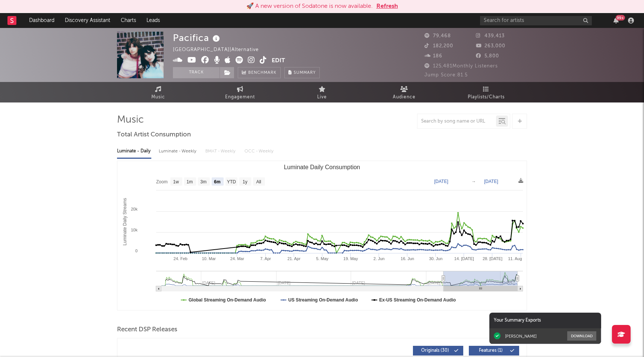  What do you see at coordinates (209, 258) in the screenshot?
I see `text: 10. Mar` at bounding box center [209, 258].